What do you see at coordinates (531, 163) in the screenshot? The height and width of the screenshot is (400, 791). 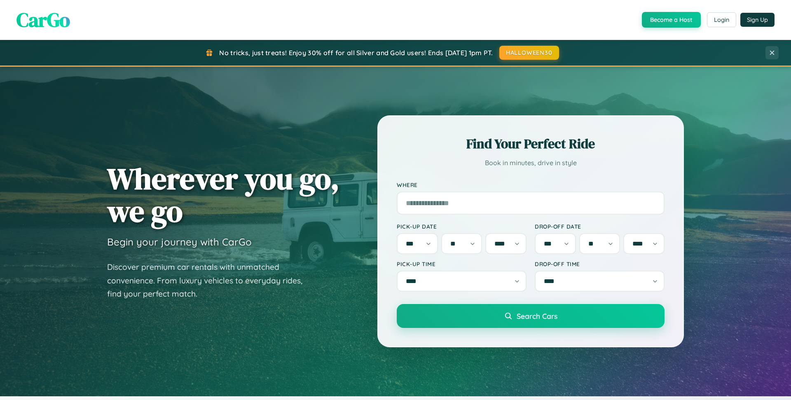 I see `p: Book in minutes, drive in style` at bounding box center [531, 163].